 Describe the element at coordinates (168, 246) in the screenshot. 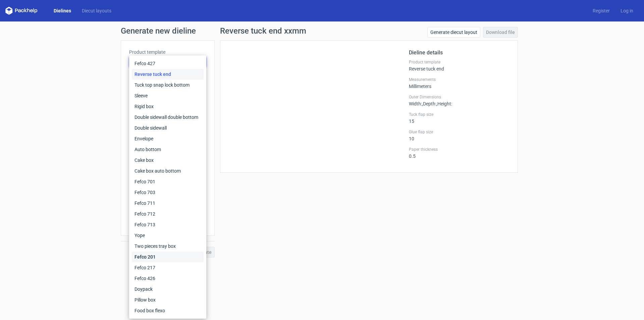

I see `div: Two pieces tray box` at that location.